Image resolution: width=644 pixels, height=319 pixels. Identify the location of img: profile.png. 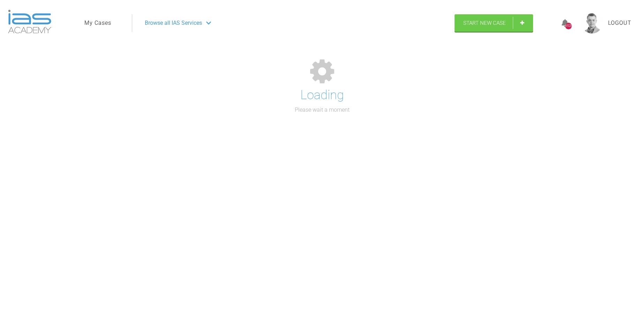
(592, 23).